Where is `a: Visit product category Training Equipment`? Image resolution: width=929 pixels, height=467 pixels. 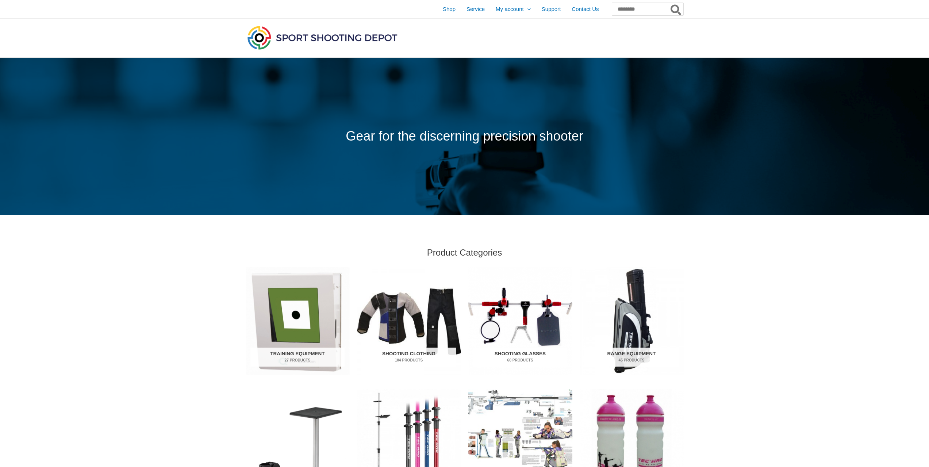 a: Visit product category Training Equipment is located at coordinates (297, 321).